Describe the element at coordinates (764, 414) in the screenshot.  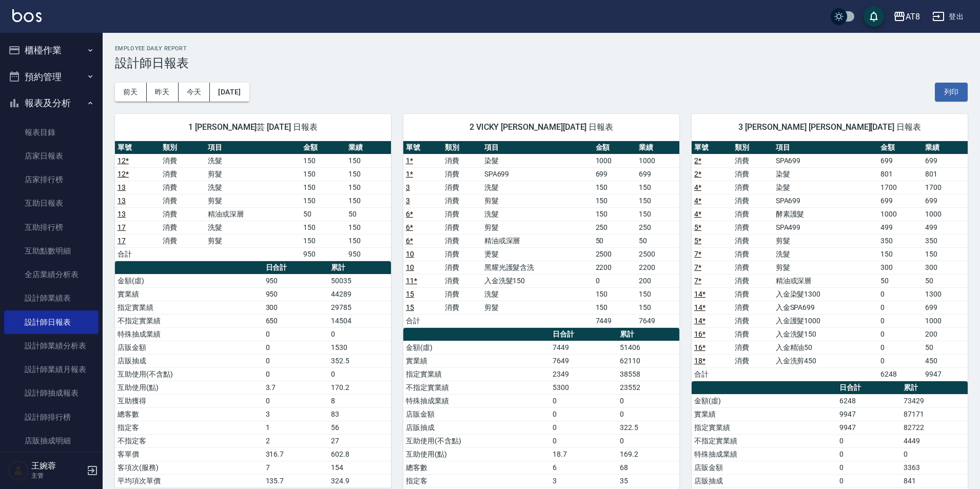
I see `td: 實業績` at that location.